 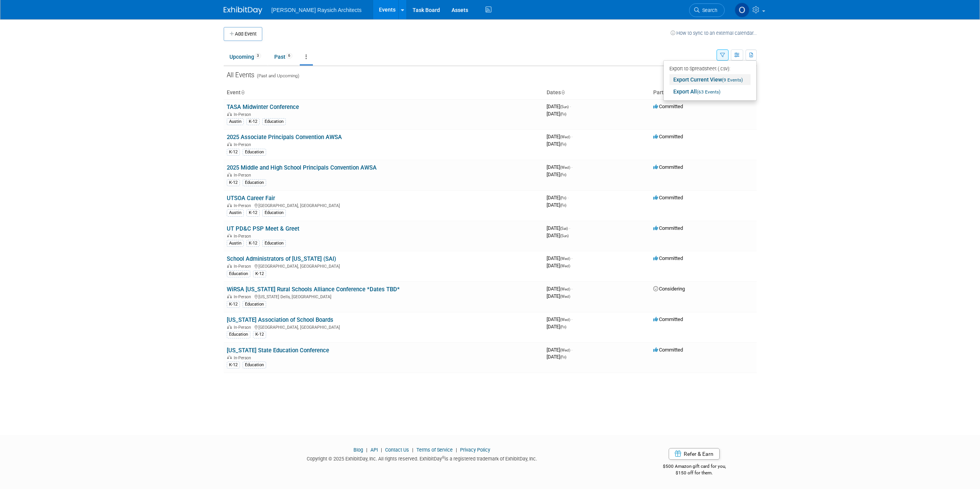 What do you see at coordinates (564, 236) in the screenshot?
I see `span: (Sun)` at bounding box center [564, 236].